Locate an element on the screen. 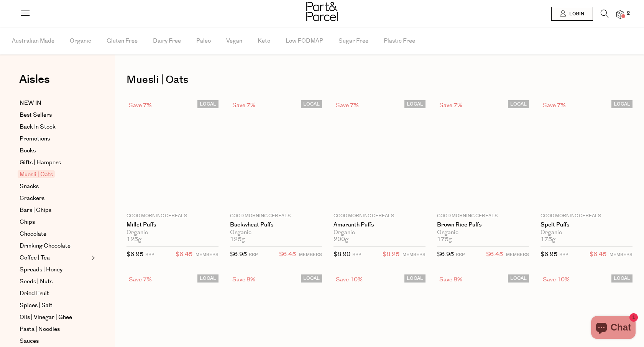  span: Bars | Chips is located at coordinates (35, 210).